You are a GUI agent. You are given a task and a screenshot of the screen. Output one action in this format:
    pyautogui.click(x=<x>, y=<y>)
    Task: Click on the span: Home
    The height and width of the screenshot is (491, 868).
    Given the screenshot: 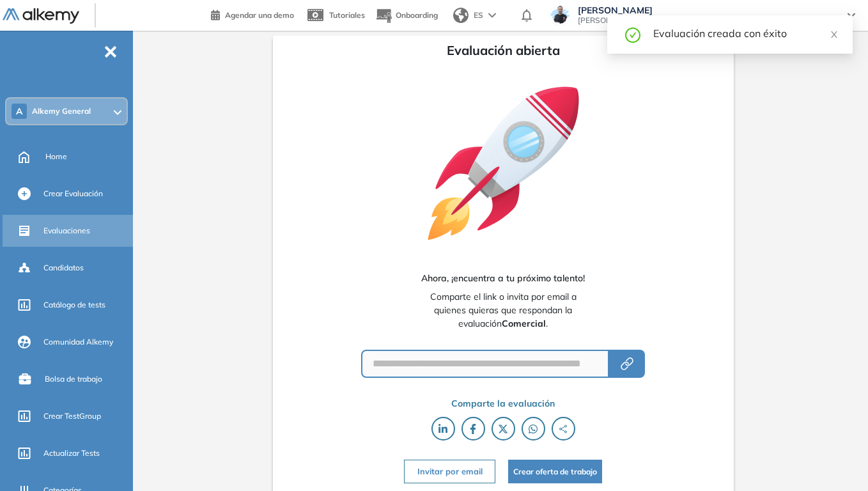 What is the action you would take?
    pyautogui.click(x=56, y=157)
    